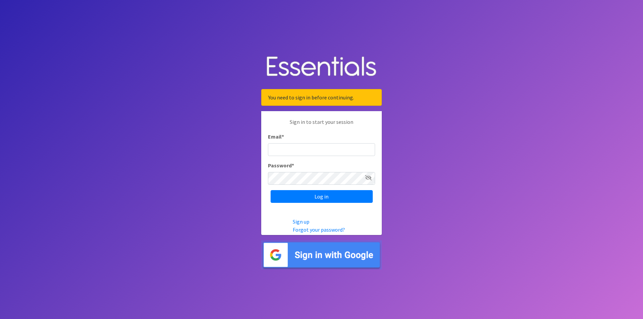 The image size is (643, 319). What do you see at coordinates (321, 67) in the screenshot?
I see `img: Human Essentials` at bounding box center [321, 67].